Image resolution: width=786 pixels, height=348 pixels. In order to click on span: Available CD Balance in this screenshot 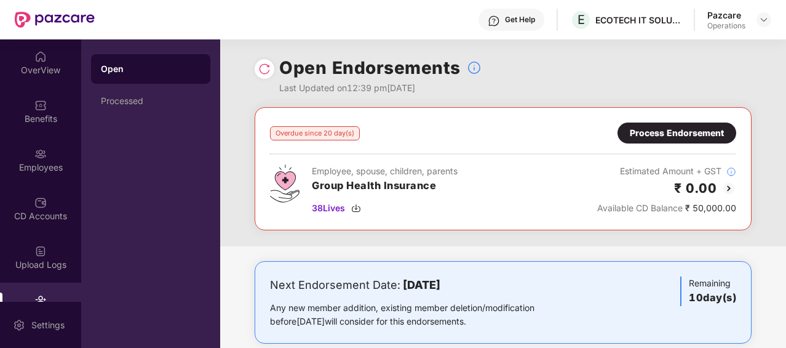, I will do `click(640, 207)`.